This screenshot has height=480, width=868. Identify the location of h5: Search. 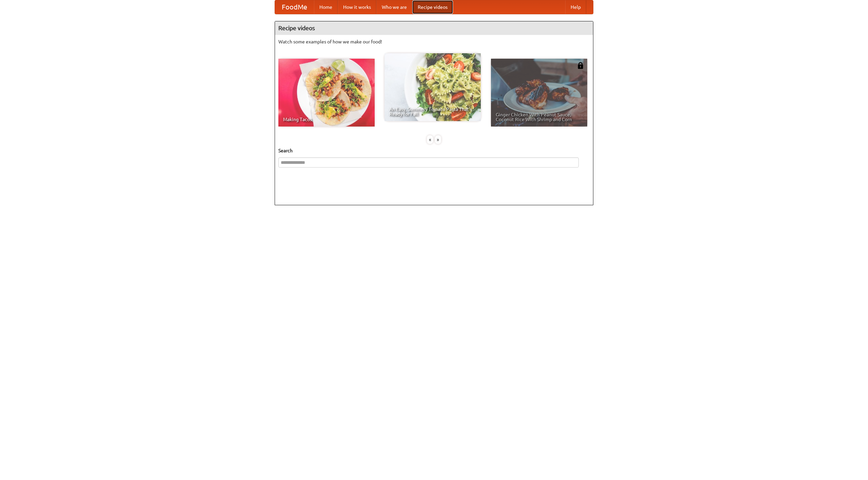
(434, 151).